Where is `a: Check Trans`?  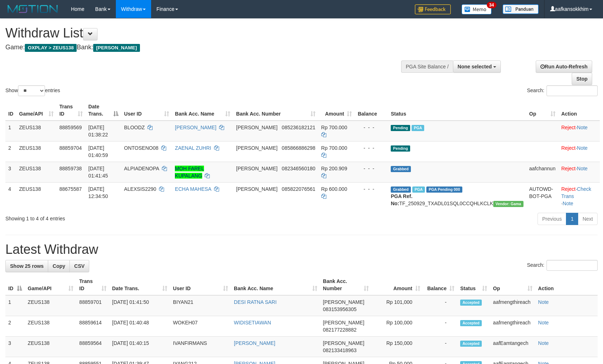
a: Check Trans is located at coordinates (576, 193).